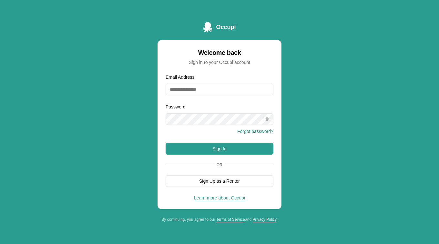  Describe the element at coordinates (220, 165) in the screenshot. I see `span: Or` at that location.